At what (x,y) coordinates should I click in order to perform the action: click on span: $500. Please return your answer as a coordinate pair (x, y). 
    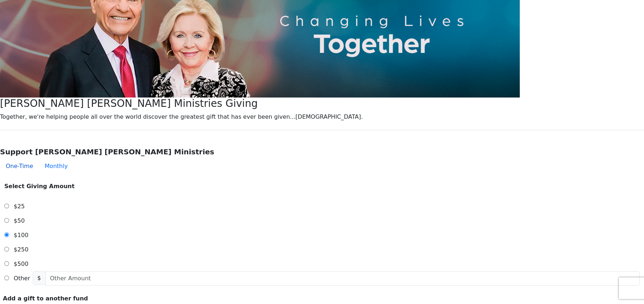
    Looking at the image, I should click on (21, 264).